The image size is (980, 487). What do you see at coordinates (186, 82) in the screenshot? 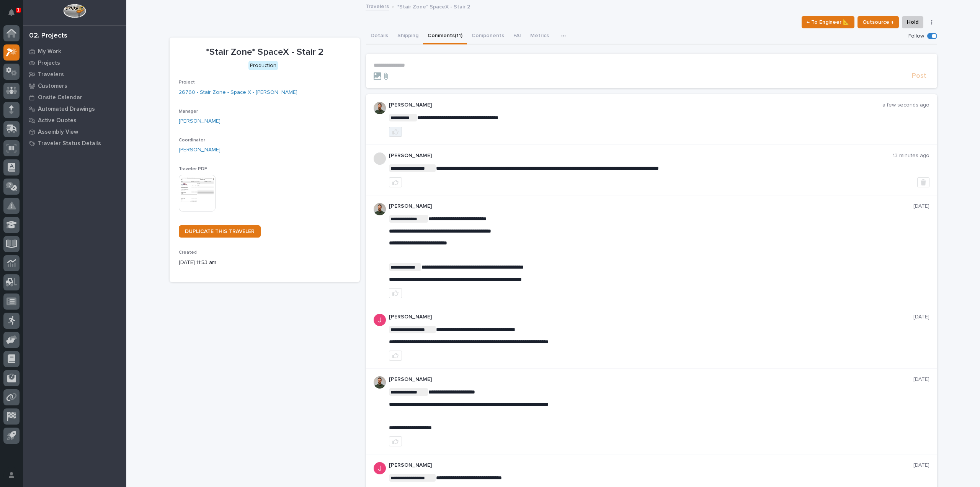
I see `span: Project` at bounding box center [186, 82].